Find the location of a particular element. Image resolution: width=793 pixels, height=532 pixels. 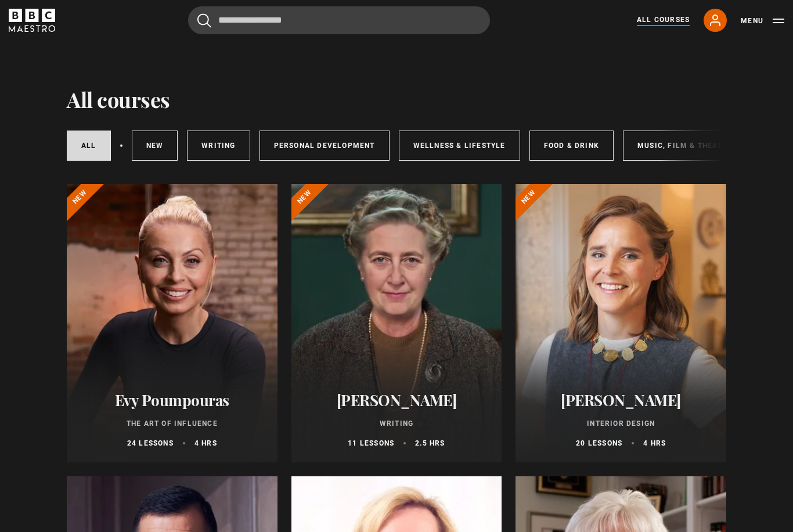

a: All Courses is located at coordinates (663, 20).